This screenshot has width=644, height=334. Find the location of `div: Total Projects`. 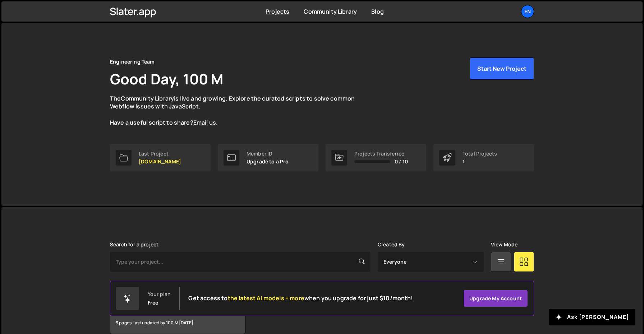

div: Total Projects is located at coordinates (479, 154).